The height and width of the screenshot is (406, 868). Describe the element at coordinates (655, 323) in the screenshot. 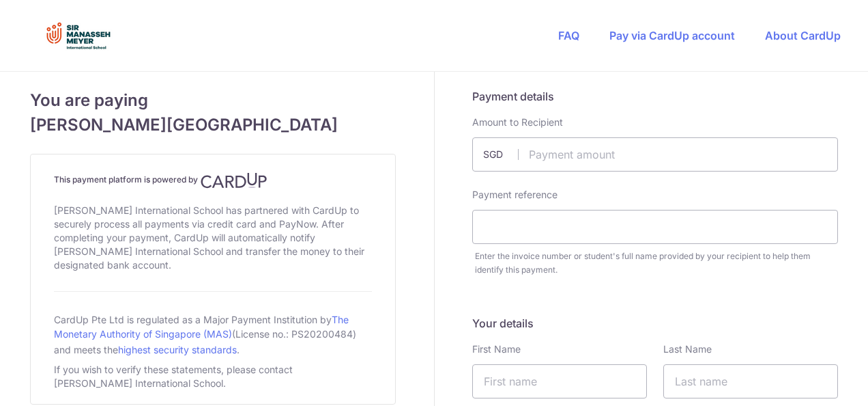

I see `h5: Your details` at that location.